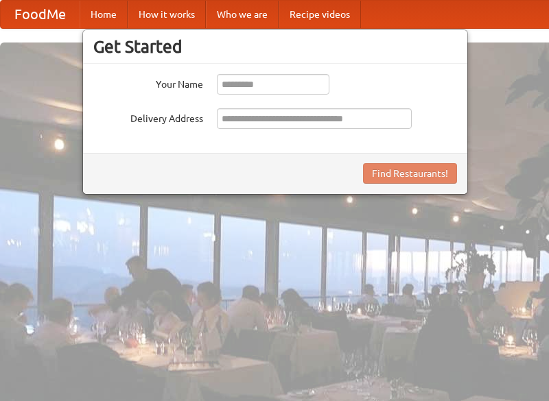 This screenshot has width=549, height=401. What do you see at coordinates (167, 14) in the screenshot?
I see `a: How it works` at bounding box center [167, 14].